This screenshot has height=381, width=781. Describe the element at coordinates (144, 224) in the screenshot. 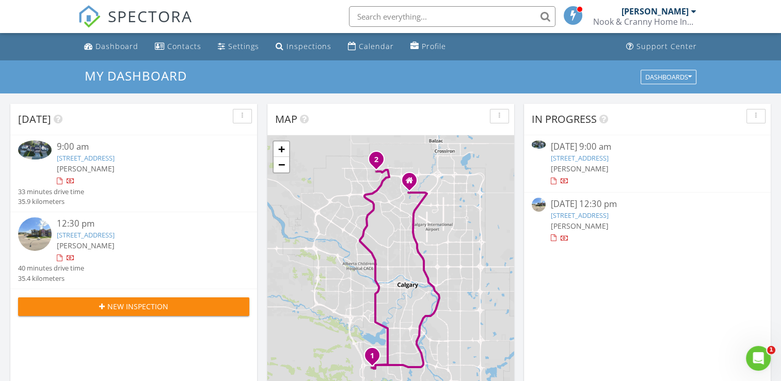

I see `div: 12:30 pm` at that location.